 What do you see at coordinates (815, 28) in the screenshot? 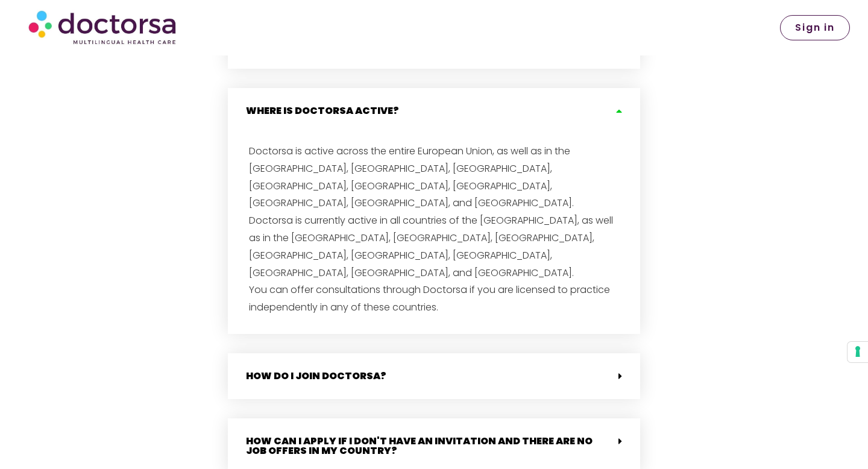
I see `span: Sign in` at bounding box center [815, 28].